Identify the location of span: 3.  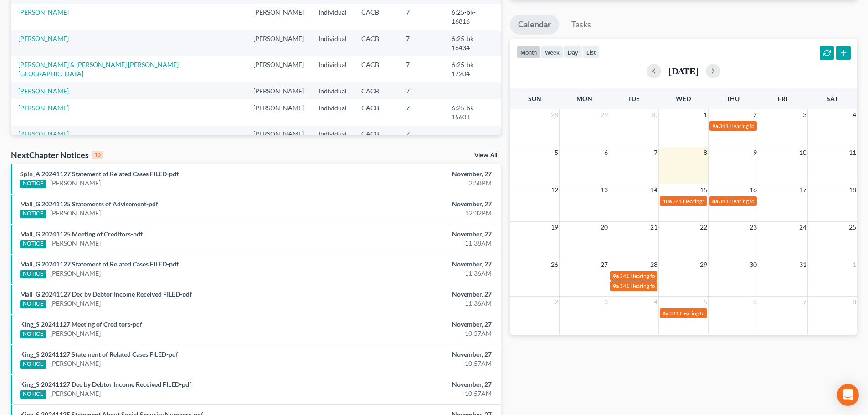
(805, 115).